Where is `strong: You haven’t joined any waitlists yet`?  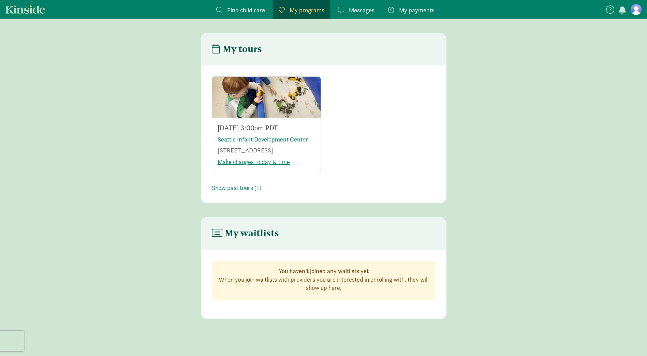 strong: You haven’t joined any waitlists yet is located at coordinates (324, 271).